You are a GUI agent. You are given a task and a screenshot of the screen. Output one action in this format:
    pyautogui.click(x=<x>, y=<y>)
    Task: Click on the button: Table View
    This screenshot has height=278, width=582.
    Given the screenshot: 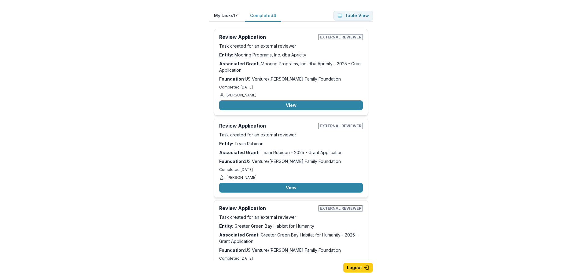 What is the action you would take?
    pyautogui.click(x=353, y=16)
    